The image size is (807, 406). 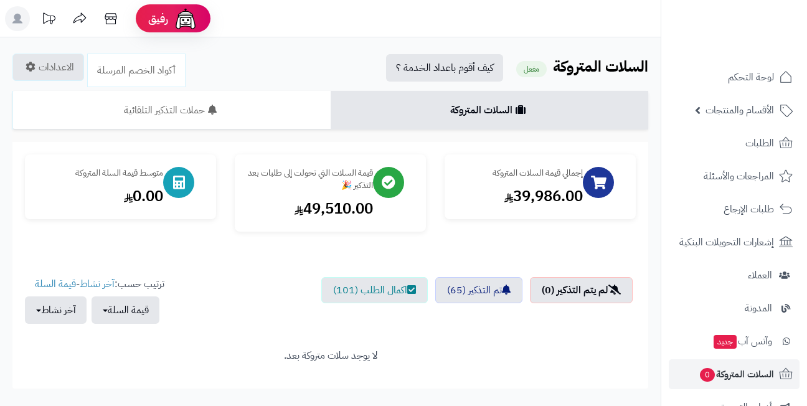 I want to click on a: كيف أقوم باعداد الخدمة ؟, so click(x=445, y=68).